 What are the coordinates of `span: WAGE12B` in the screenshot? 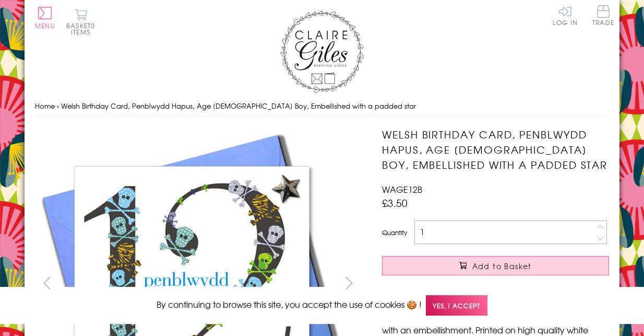 It's located at (402, 189).